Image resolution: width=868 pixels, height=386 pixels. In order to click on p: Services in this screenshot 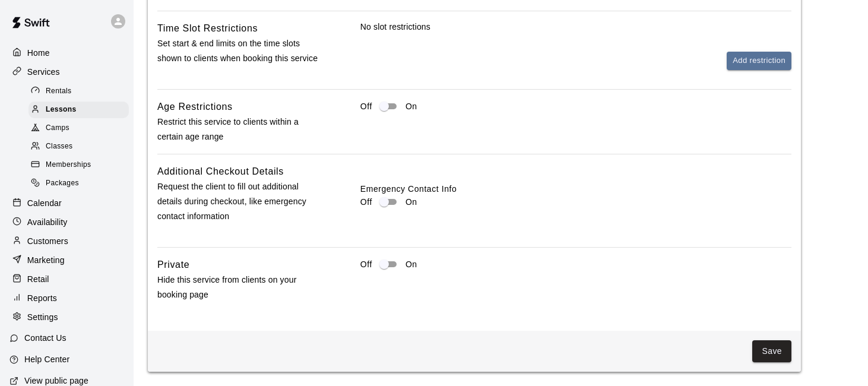, I will do `click(43, 72)`.